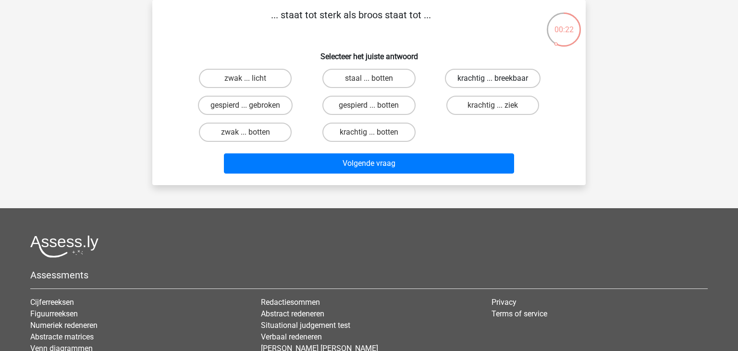 The height and width of the screenshot is (351, 738). What do you see at coordinates (369, 52) in the screenshot?
I see `h6: Selecteer het juiste antwoord` at bounding box center [369, 52].